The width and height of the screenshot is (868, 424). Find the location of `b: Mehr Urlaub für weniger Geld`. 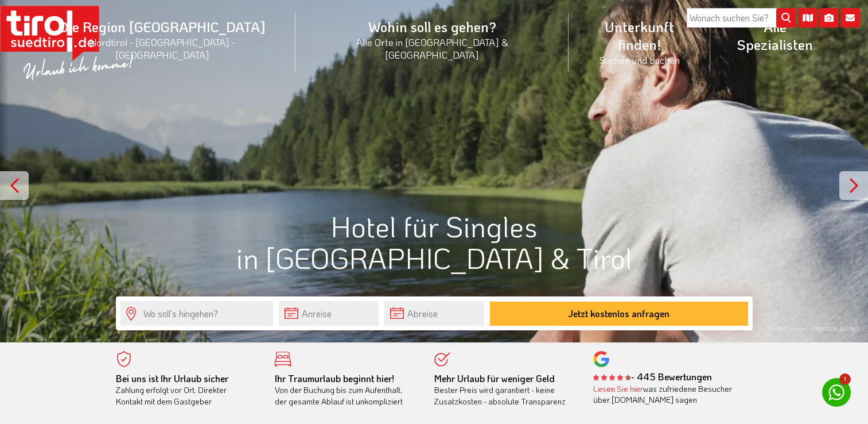

b: Mehr Urlaub für weniger Geld is located at coordinates (495, 378).